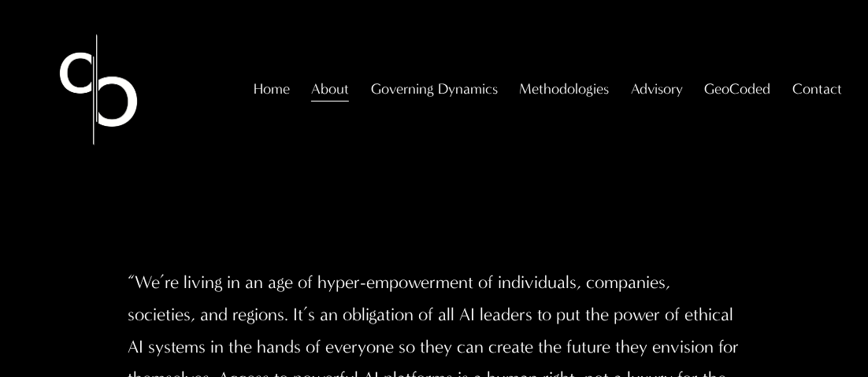 The height and width of the screenshot is (377, 868). Describe the element at coordinates (330, 90) in the screenshot. I see `span: About` at that location.